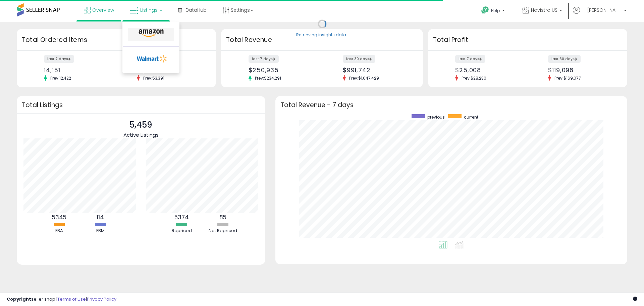 The width and height of the screenshot is (644, 306). What do you see at coordinates (19, 299) in the screenshot?
I see `strong: Copyright` at bounding box center [19, 299].